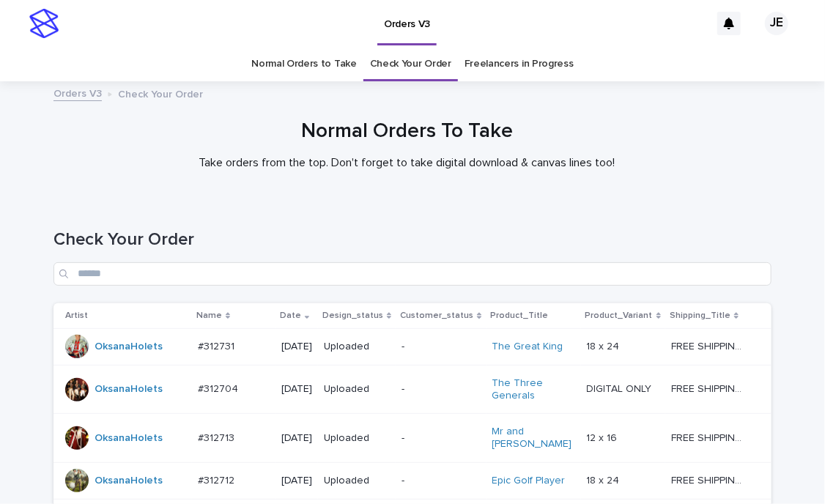 Image resolution: width=825 pixels, height=504 pixels. What do you see at coordinates (620, 387) in the screenshot?
I see `p: DIGITAL ONLY` at bounding box center [620, 387].